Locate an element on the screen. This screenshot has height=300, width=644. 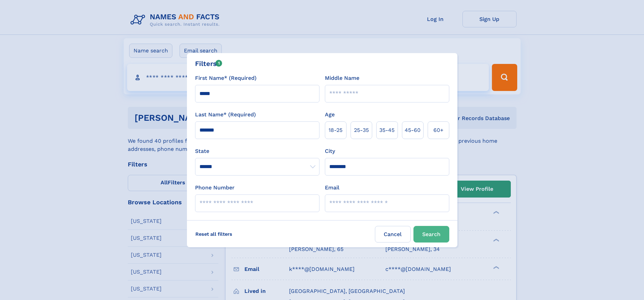
span: 45‑60 is located at coordinates (412, 130).